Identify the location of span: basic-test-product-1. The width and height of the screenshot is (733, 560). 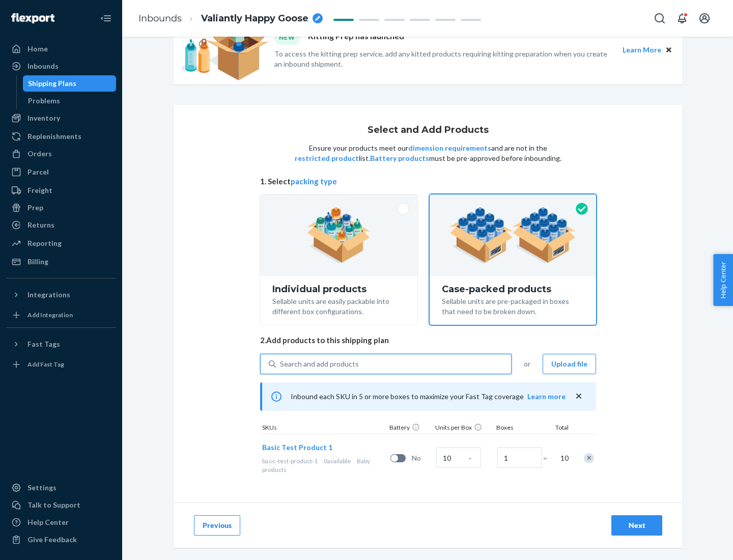
(289, 460).